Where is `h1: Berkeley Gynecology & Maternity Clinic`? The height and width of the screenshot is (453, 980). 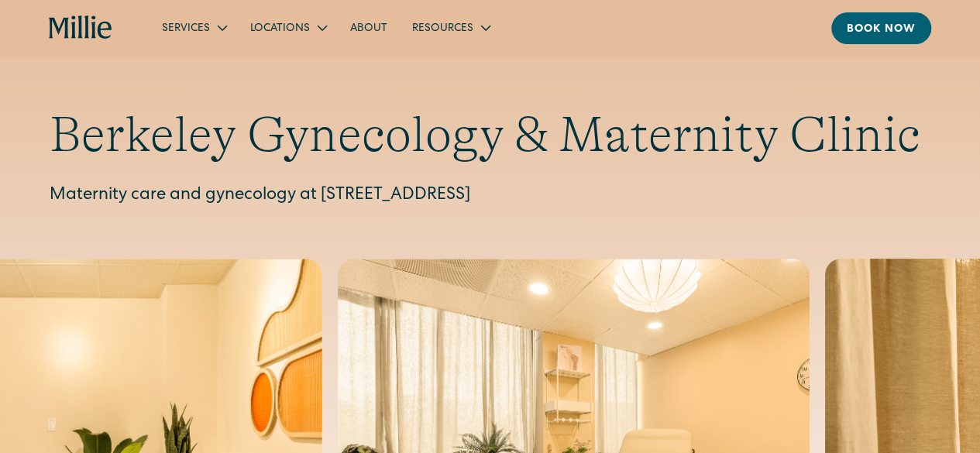
h1: Berkeley Gynecology & Maternity Clinic is located at coordinates (490, 134).